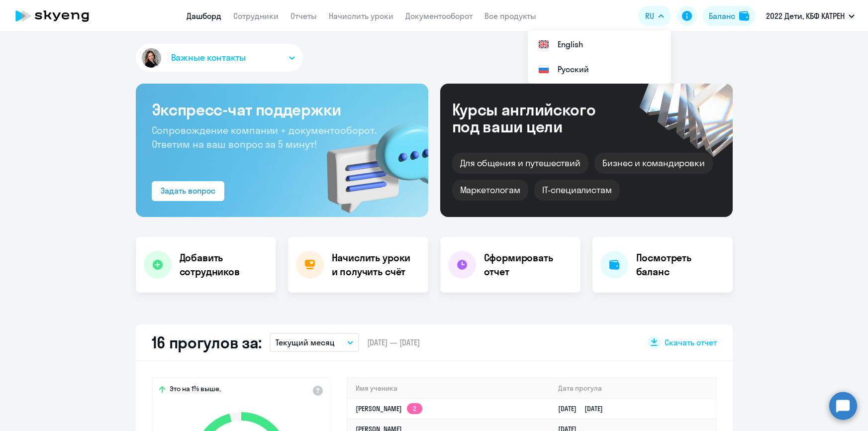  Describe the element at coordinates (361, 16) in the screenshot. I see `a: Начислить уроки` at that location.